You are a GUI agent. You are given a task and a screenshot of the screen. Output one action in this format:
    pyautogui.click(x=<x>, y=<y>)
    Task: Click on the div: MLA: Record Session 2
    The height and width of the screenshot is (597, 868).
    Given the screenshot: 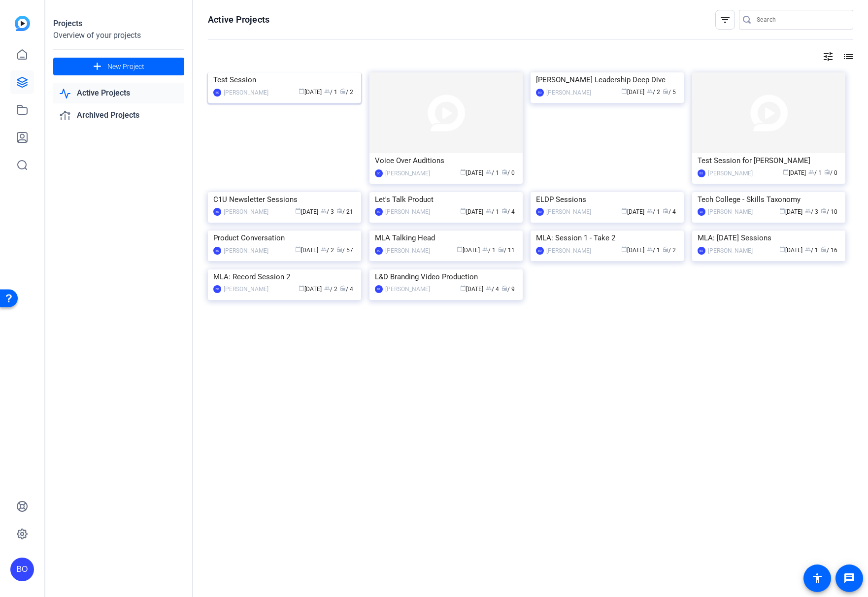 What is the action you would take?
    pyautogui.click(x=284, y=277)
    